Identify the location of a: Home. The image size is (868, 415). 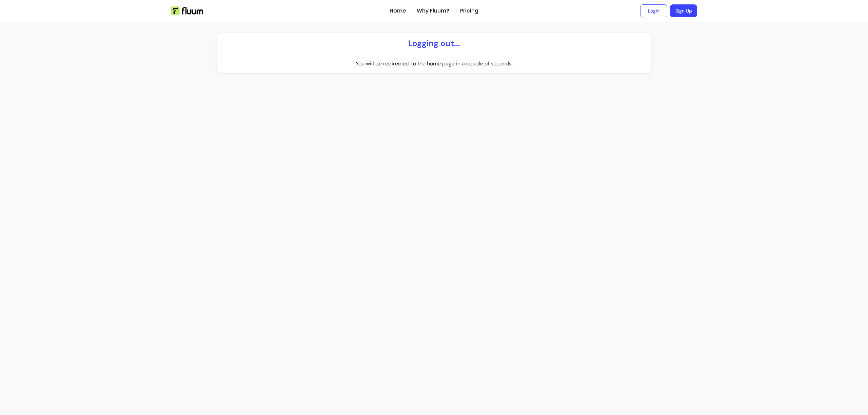
(398, 11).